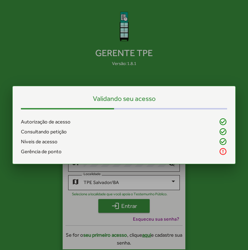 The image size is (248, 250). Describe the element at coordinates (39, 142) in the screenshot. I see `span: Níveis de acesso` at that location.